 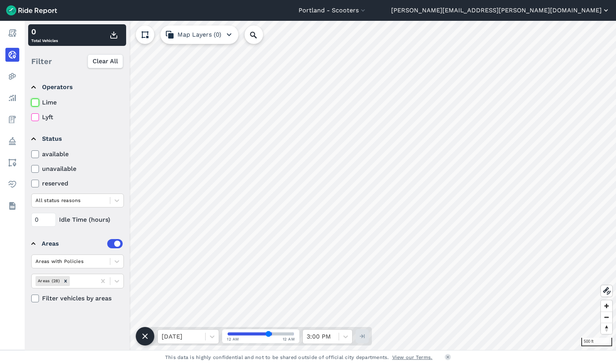 What do you see at coordinates (12, 119) in the screenshot?
I see `a: Fees` at bounding box center [12, 119].